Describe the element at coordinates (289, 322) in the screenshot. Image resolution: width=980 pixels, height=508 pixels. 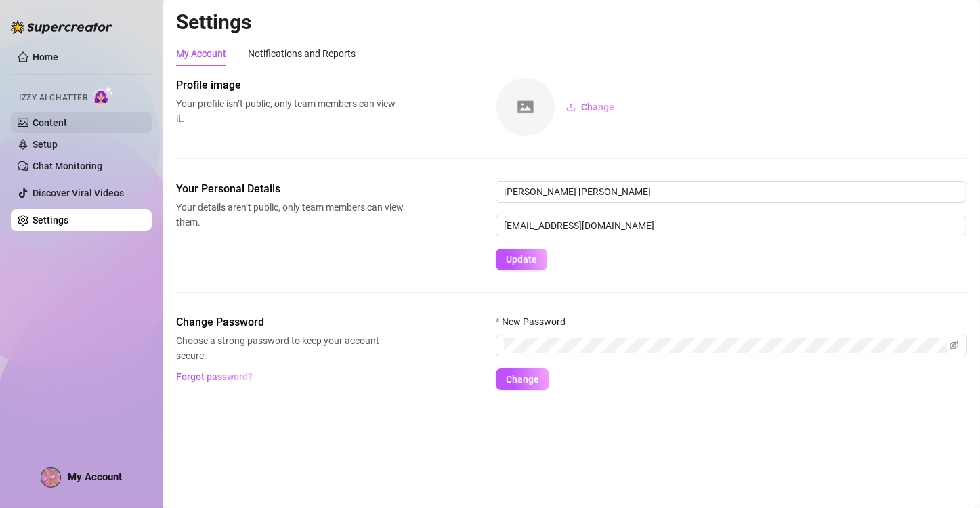
I see `span: Change Password` at that location.